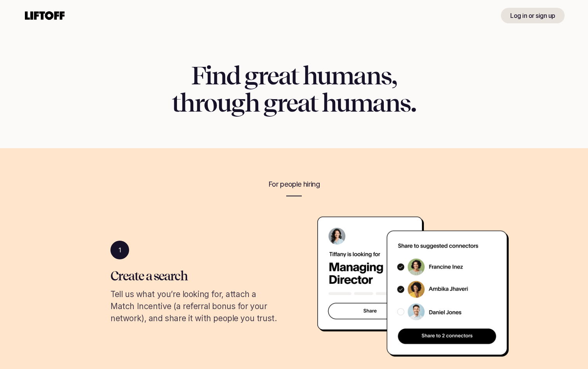 The height and width of the screenshot is (369, 588). What do you see at coordinates (294, 184) in the screenshot?
I see `p: For people hiring` at bounding box center [294, 184].